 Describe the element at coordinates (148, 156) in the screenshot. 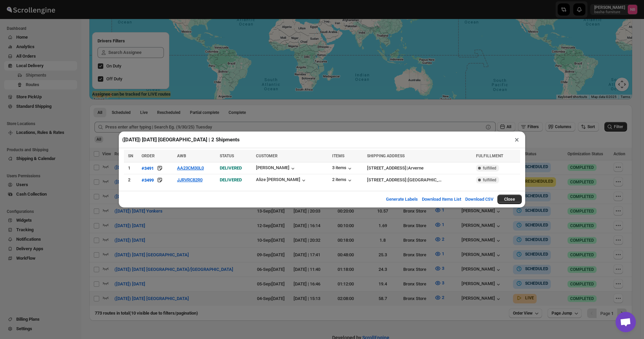

I see `span: ORDER` at that location.